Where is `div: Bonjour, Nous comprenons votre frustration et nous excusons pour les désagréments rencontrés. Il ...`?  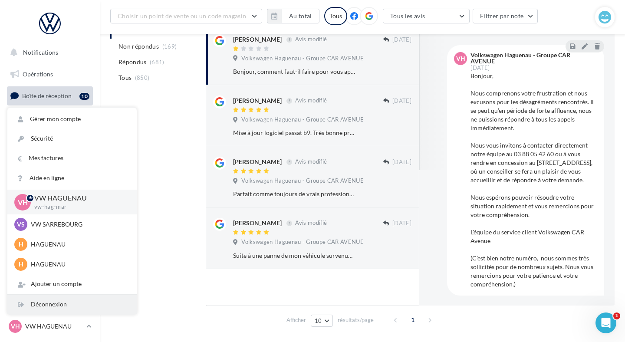 div: Bonjour, Nous comprenons votre frustration et nous excusons pour les désagréments rencontrés. Il ... is located at coordinates (533, 180).